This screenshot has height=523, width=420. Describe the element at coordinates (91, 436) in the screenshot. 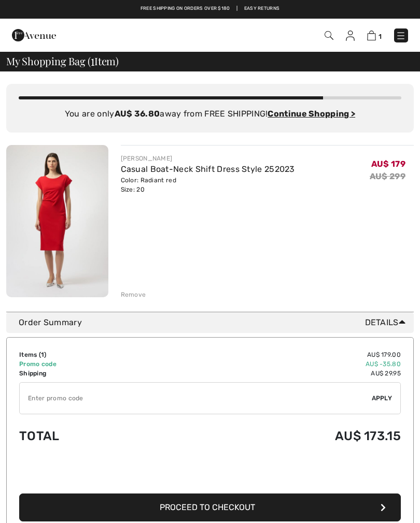

I see `td: Total` at that location.